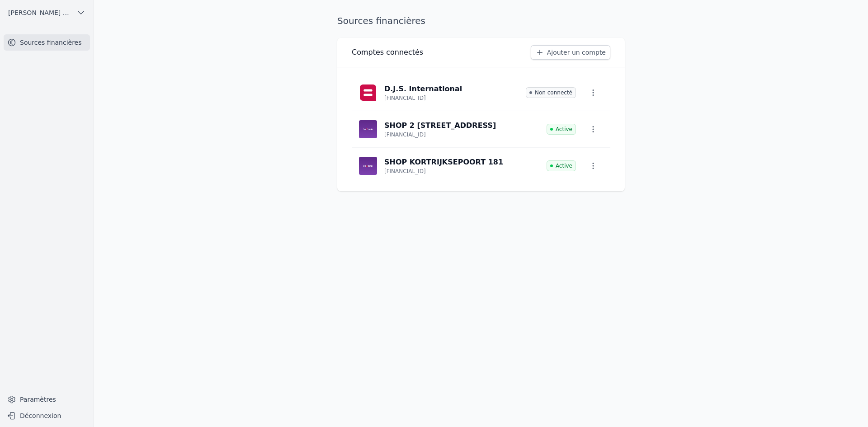 The height and width of the screenshot is (427, 868). I want to click on button: Déconnexion, so click(46, 416).